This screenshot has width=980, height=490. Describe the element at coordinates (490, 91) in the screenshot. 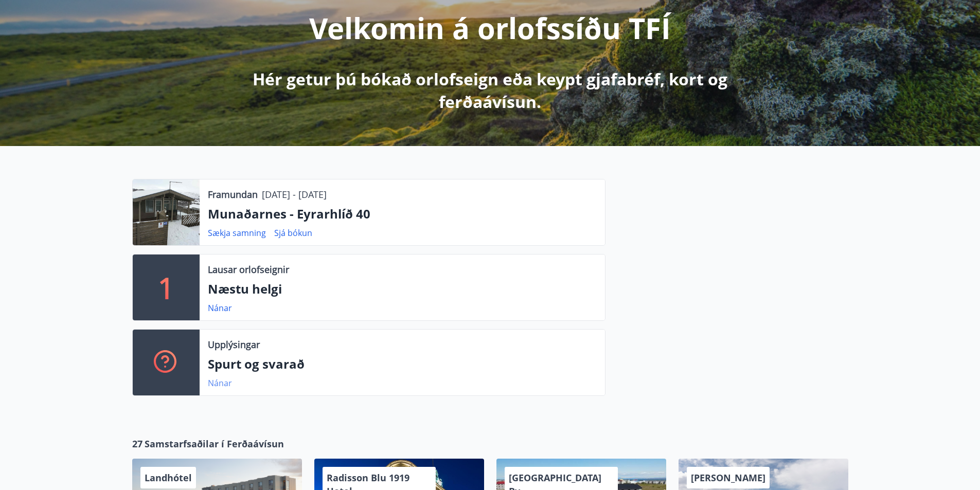

I see `p: Hér getur þú bókað orlofseign eða keypt gjafabréf, kort og ferðaávísun.` at that location.